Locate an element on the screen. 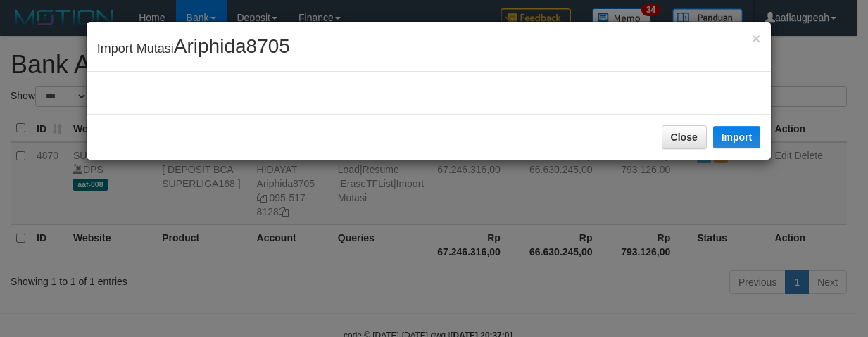 This screenshot has width=868, height=337. span: Import Mutasi is located at coordinates (194, 48).